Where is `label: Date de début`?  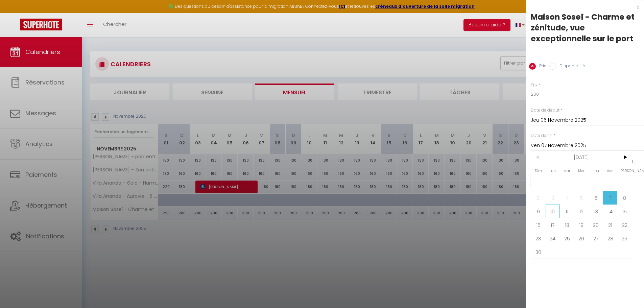 label: Date de début is located at coordinates (545, 110).